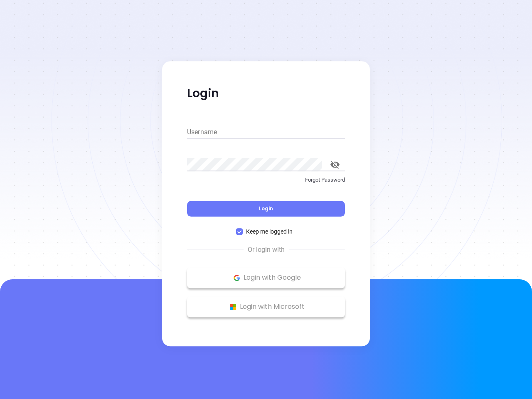 Image resolution: width=532 pixels, height=399 pixels. Describe the element at coordinates (266, 94) in the screenshot. I see `p: Login` at that location.